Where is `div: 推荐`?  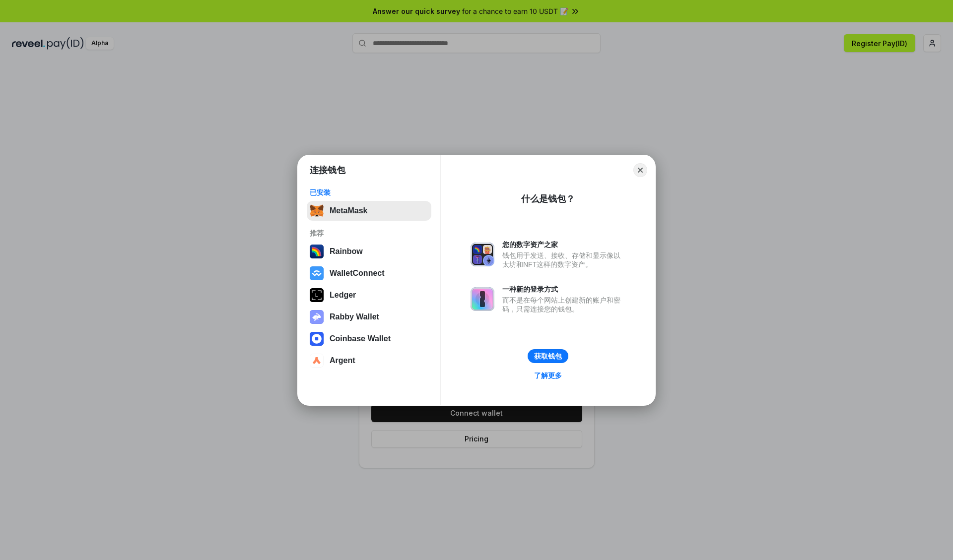
div: 推荐 is located at coordinates (369, 233).